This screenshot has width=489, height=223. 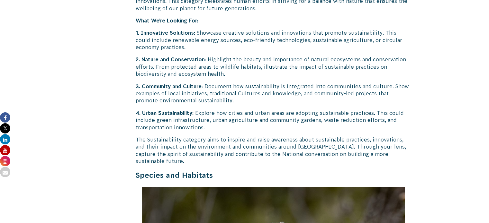 I want to click on p: : Document how sustainability is integrated into communities and culture. Show examples of local ..., so click(x=274, y=94).